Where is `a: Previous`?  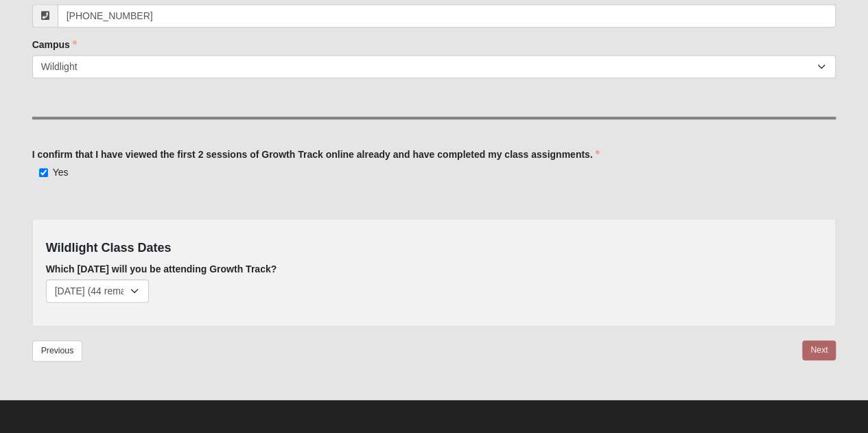 a: Previous is located at coordinates (58, 351).